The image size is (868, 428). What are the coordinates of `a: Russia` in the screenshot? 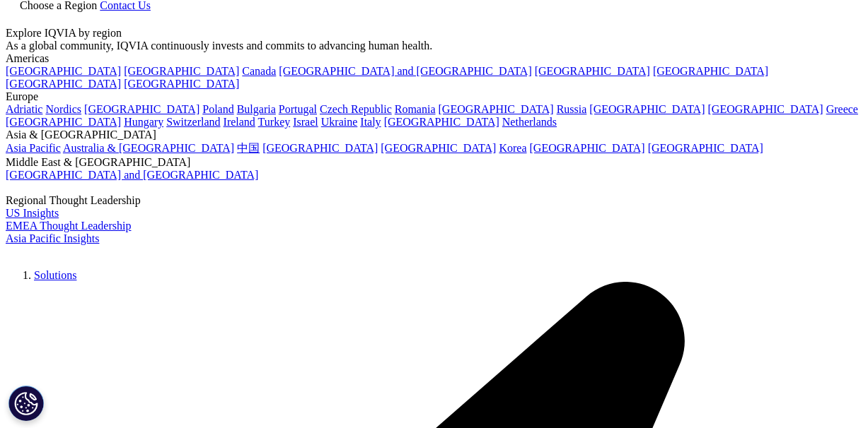 It's located at (572, 109).